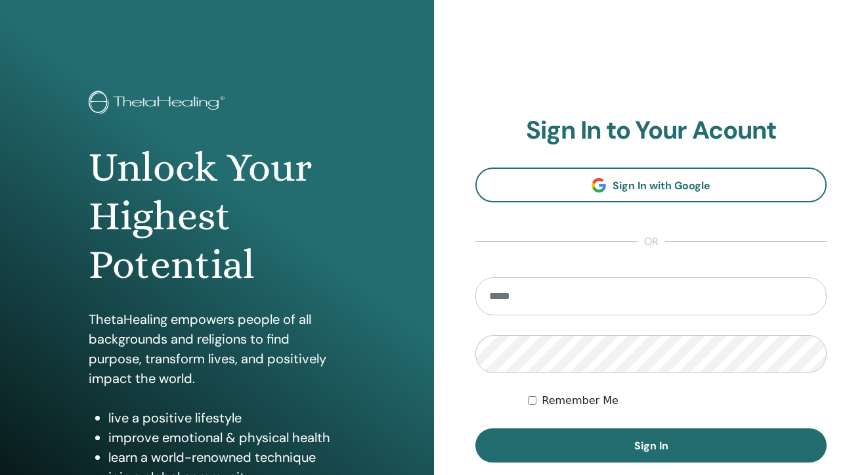 This screenshot has height=475, width=868. What do you see at coordinates (226, 458) in the screenshot?
I see `li: learn a world-renowned technique` at bounding box center [226, 458].